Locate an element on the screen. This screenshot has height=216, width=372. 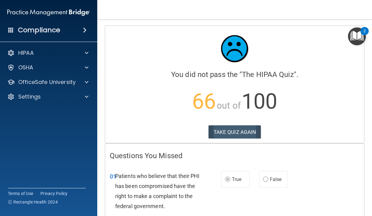
a: Settings is located at coordinates (48, 97).